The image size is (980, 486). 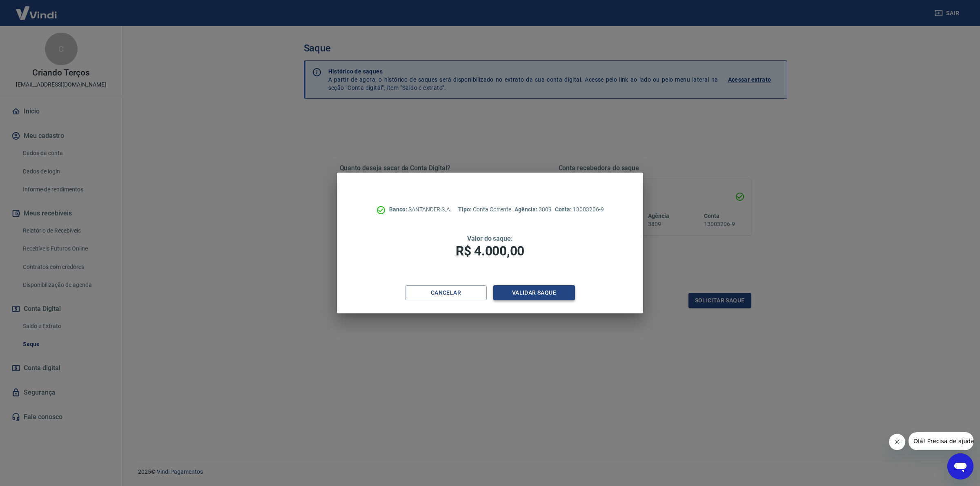 What do you see at coordinates (465, 209) in the screenshot?
I see `span: Tipo:` at bounding box center [465, 209].